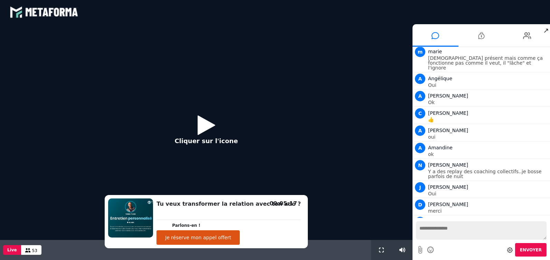  What do you see at coordinates (420, 52) in the screenshot?
I see `span: m` at bounding box center [420, 52].